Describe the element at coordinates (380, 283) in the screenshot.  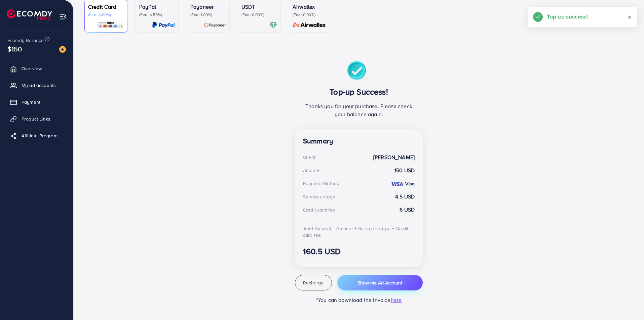
I see `button: Show me Ad Account` at that location.